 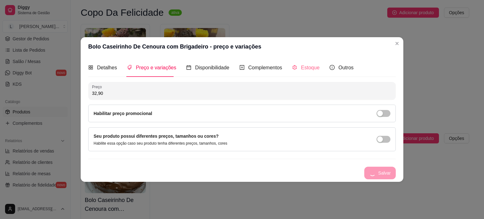 I want to click on button: Close, so click(x=397, y=44).